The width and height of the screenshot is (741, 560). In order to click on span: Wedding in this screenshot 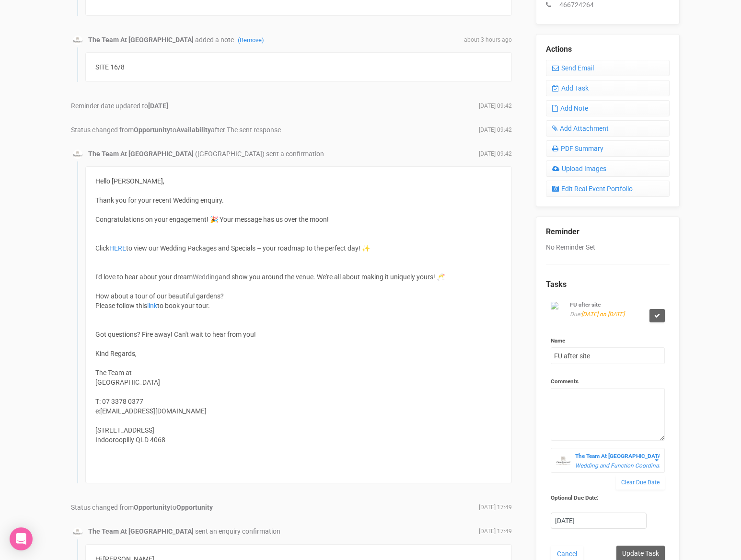, I will do `click(206, 277)`.